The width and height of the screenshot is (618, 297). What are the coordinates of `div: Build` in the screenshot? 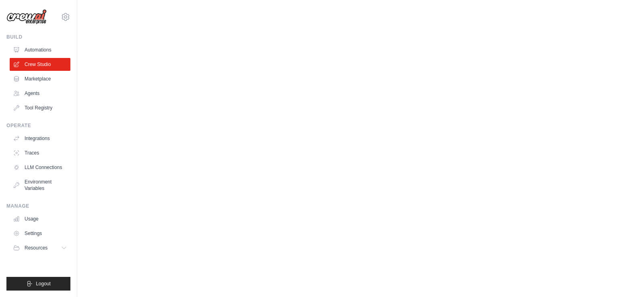 It's located at (38, 37).